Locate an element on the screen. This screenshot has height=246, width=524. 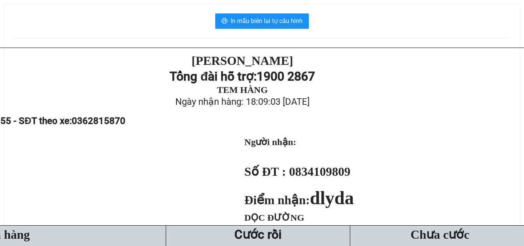
strong: 1900 2867 is located at coordinates (286, 76).